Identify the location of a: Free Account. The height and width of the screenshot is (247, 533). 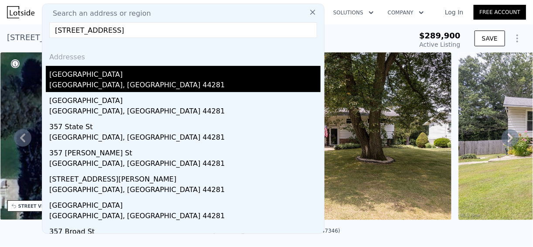
(500, 12).